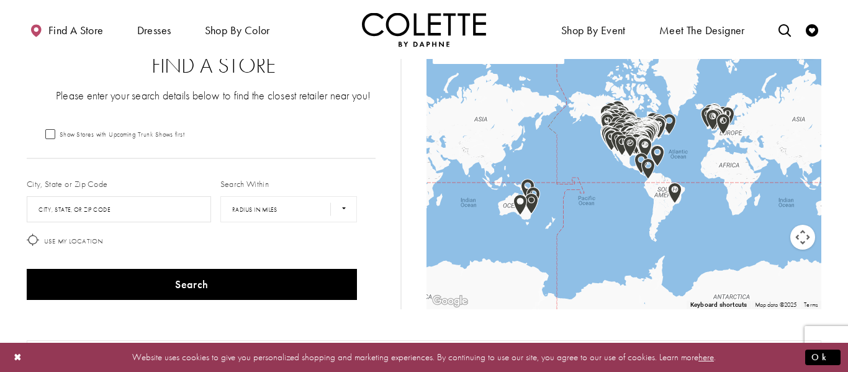  I want to click on select: Radius In Miles, so click(289, 209).